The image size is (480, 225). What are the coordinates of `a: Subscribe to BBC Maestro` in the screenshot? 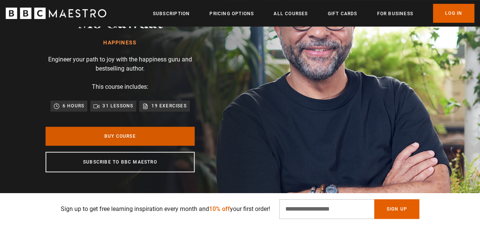 It's located at (120, 162).